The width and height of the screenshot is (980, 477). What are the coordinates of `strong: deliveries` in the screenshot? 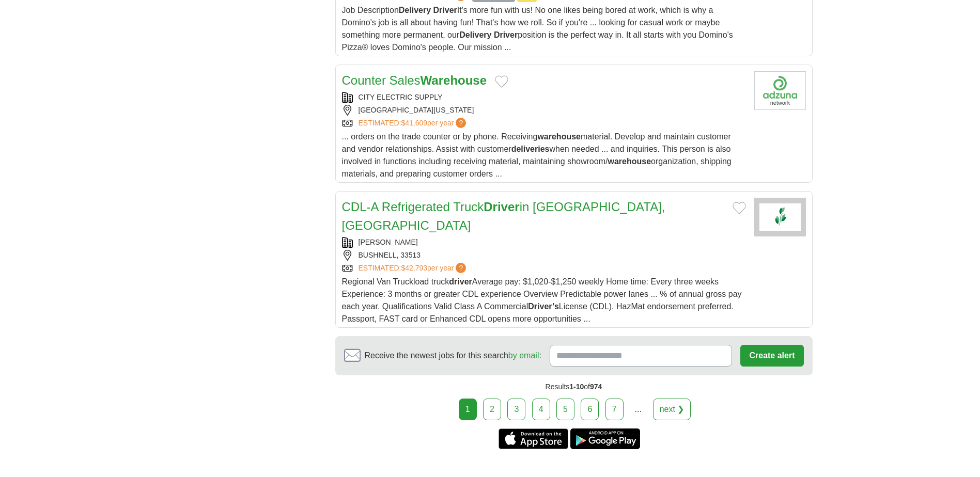 It's located at (531, 149).